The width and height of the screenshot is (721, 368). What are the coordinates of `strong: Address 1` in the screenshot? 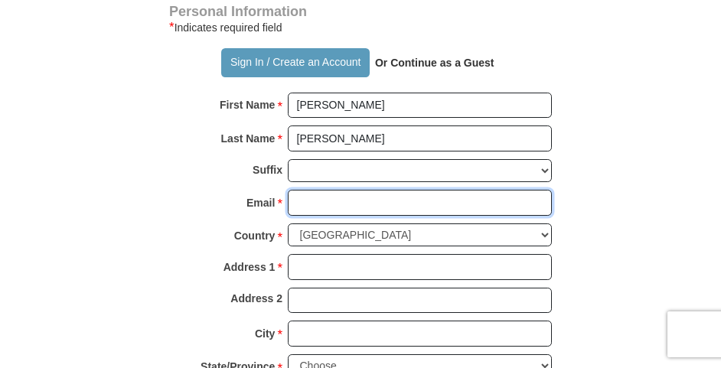 It's located at (250, 267).